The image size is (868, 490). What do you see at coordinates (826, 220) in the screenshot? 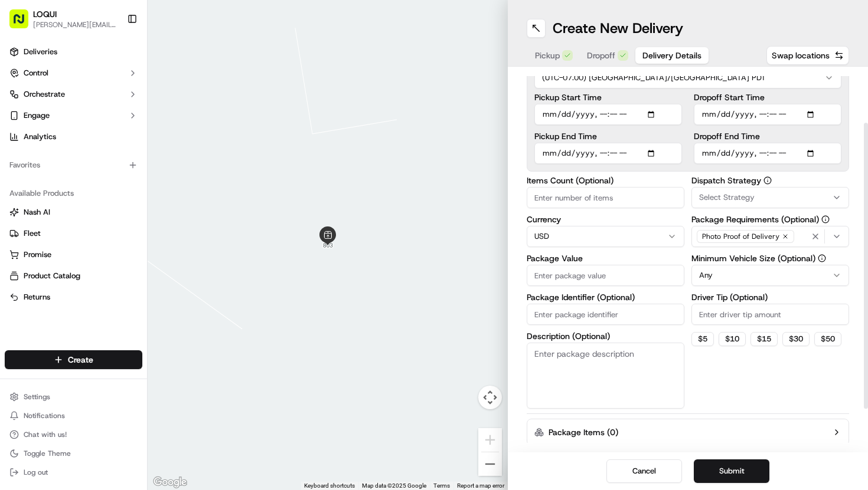
I see `button: Package Requirements (Optional)` at bounding box center [826, 220].